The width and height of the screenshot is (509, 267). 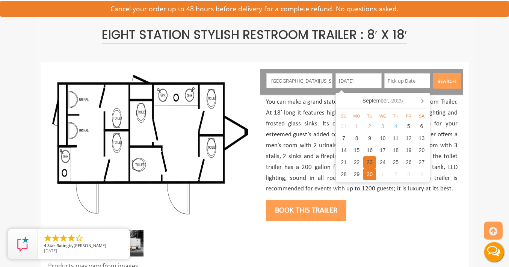 What do you see at coordinates (148, 144) in the screenshot?
I see `img: An image of 8 station shower outside view` at bounding box center [148, 144].